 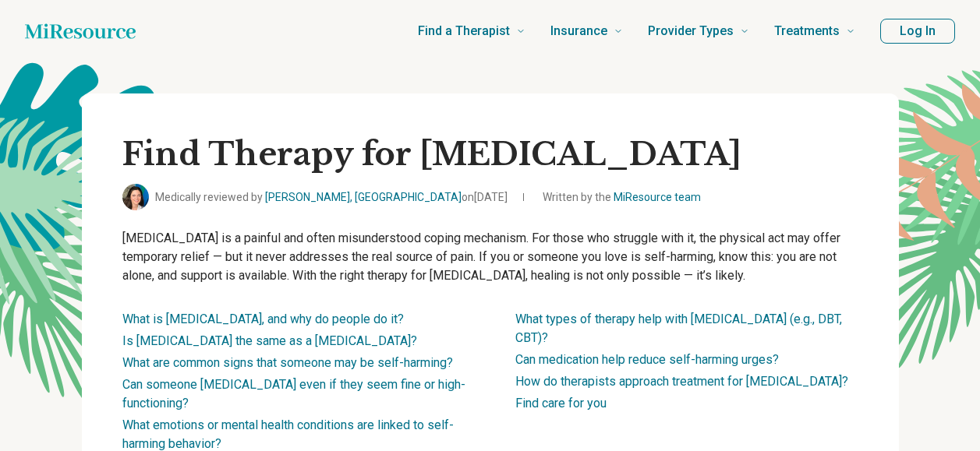 What do you see at coordinates (464, 31) in the screenshot?
I see `span: Find a Therapist` at bounding box center [464, 31].